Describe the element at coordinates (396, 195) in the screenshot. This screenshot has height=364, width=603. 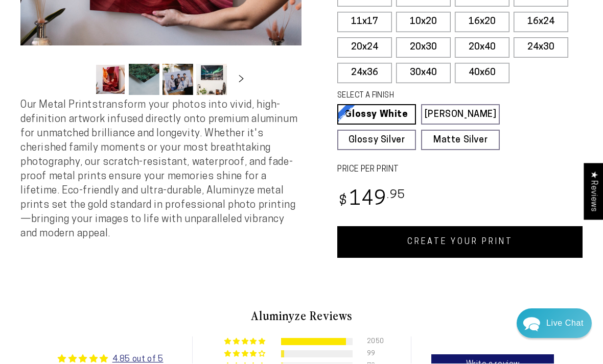
I see `sup: .95` at that location.